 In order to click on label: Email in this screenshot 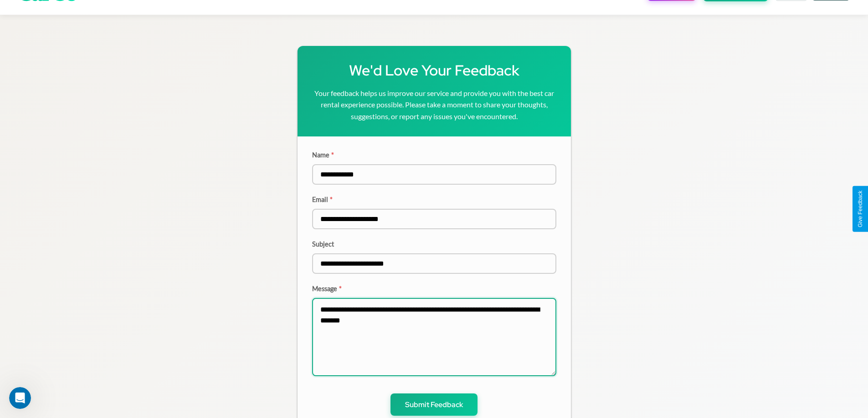, I will do `click(434, 199)`.